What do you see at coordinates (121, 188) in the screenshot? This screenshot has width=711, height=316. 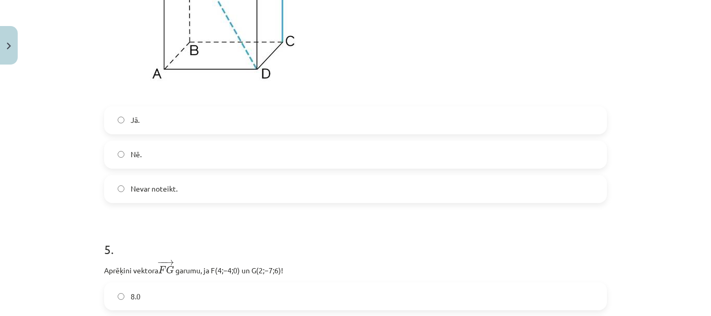 I see `input: Nevar noteikt.` at bounding box center [121, 188].